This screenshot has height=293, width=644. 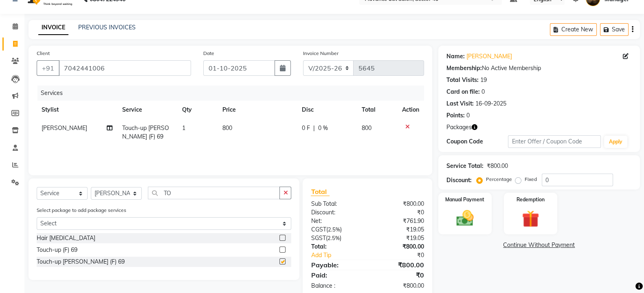 What do you see at coordinates (82, 210) in the screenshot?
I see `label: Select package to add package services` at bounding box center [82, 210].